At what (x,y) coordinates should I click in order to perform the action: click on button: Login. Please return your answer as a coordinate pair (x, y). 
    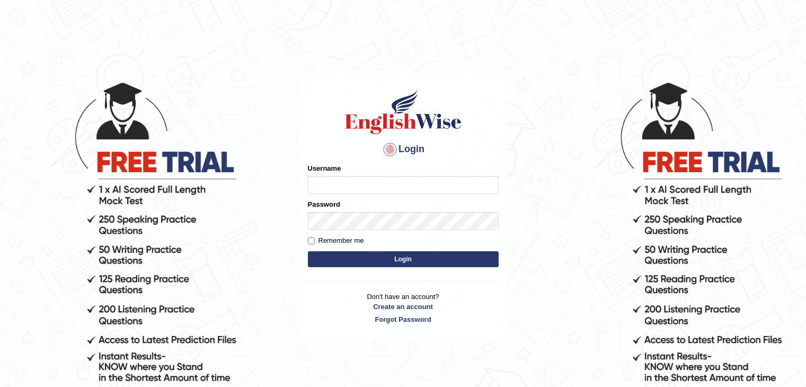
    Looking at the image, I should click on (403, 259).